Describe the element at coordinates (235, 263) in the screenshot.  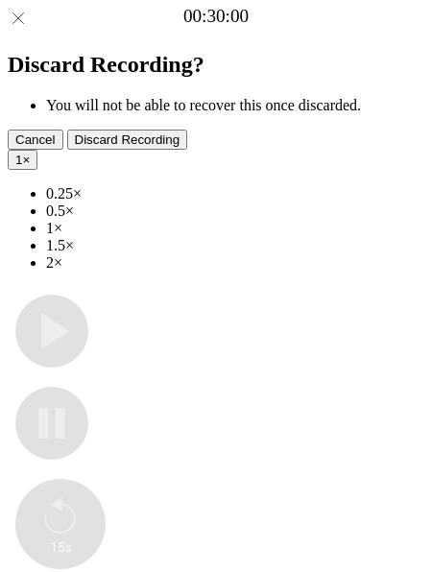
I see `li: 2×` at that location.